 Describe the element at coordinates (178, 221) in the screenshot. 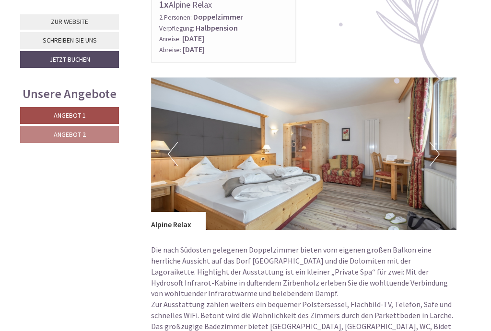

I see `div: Alpine Relax` at that location.